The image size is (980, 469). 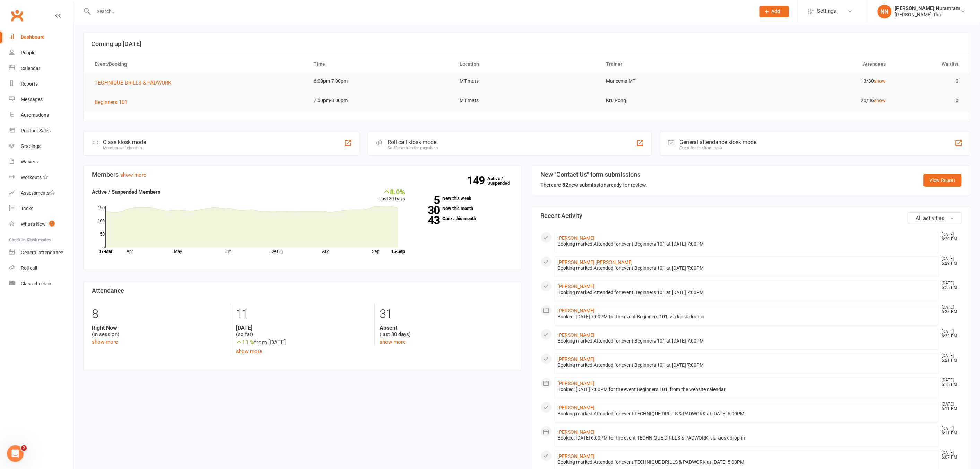 What do you see at coordinates (477, 180) in the screenshot?
I see `strong: 149` at bounding box center [477, 180].